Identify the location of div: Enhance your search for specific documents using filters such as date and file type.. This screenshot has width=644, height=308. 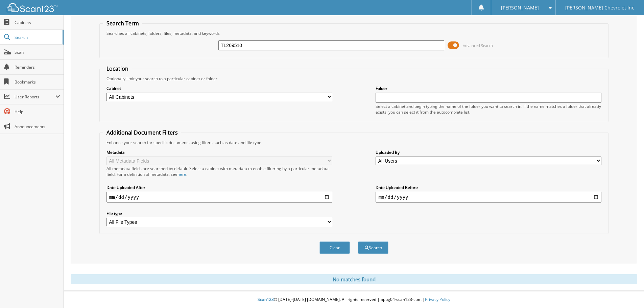
(354, 143).